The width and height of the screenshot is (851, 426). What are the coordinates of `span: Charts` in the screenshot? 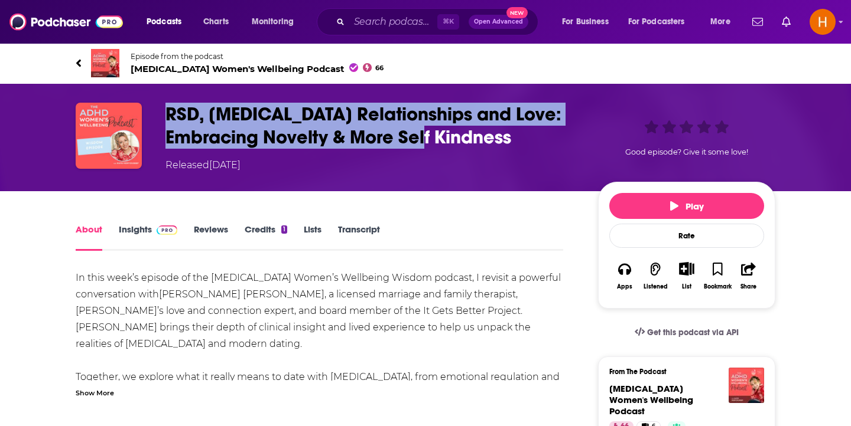 It's located at (216, 22).